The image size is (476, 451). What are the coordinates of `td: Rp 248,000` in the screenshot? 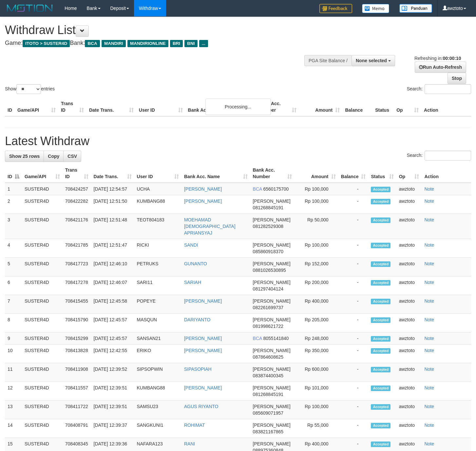 It's located at (317, 338).